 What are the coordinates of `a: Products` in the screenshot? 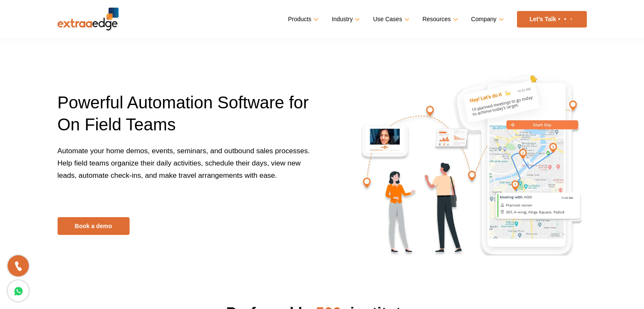 It's located at (302, 19).